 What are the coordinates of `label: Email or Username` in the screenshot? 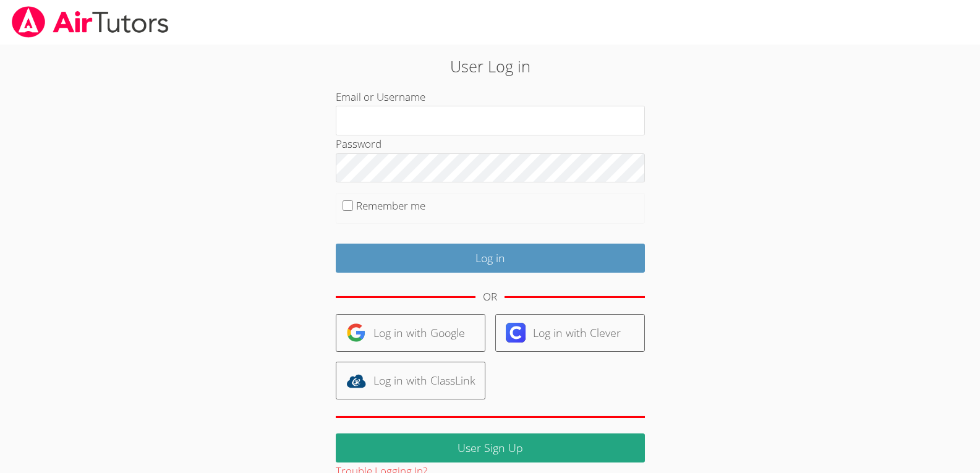 It's located at (380, 96).